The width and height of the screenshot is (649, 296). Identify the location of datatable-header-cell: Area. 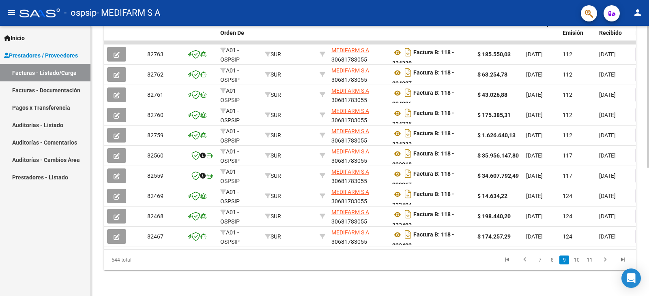
(289, 33).